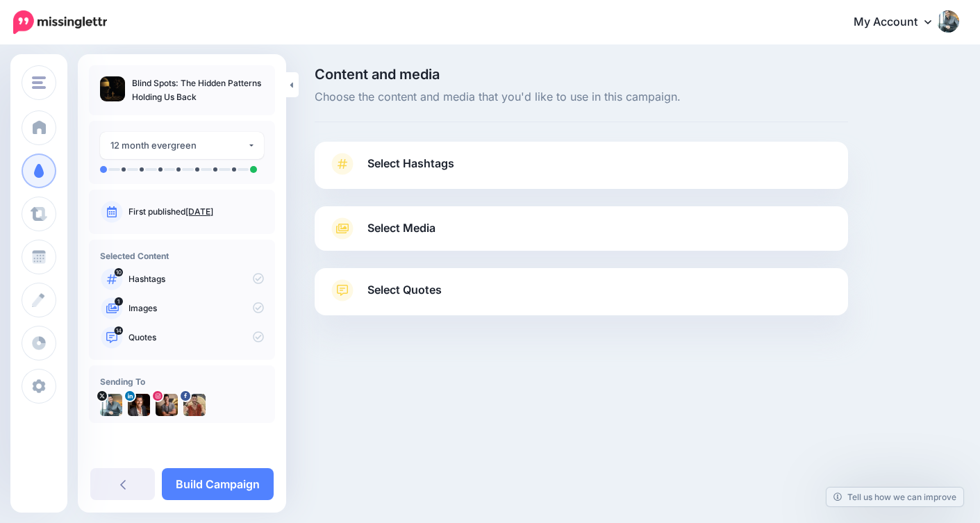 Image resolution: width=980 pixels, height=523 pixels. Describe the element at coordinates (411, 163) in the screenshot. I see `span: Select Hashtags` at that location.